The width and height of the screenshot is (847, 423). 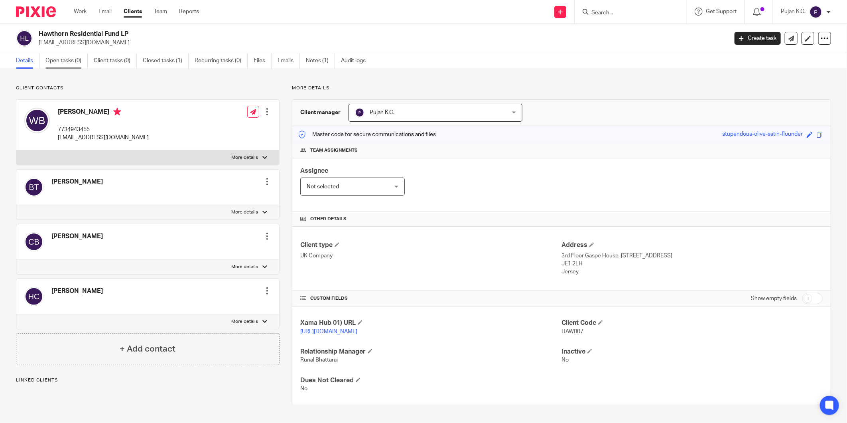 What do you see at coordinates (148, 349) in the screenshot?
I see `h4: + Add contact` at bounding box center [148, 349].